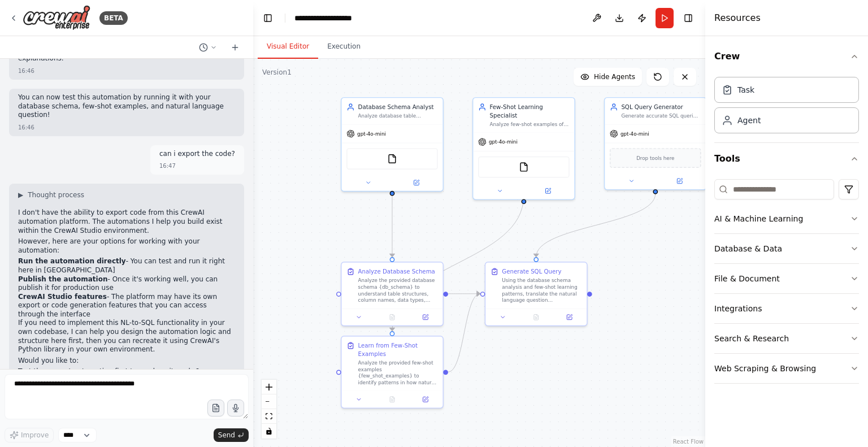 The image size is (868, 447). Describe the element at coordinates (398, 349) in the screenshot. I see `div: Learn from Few-Shot Examples` at that location.